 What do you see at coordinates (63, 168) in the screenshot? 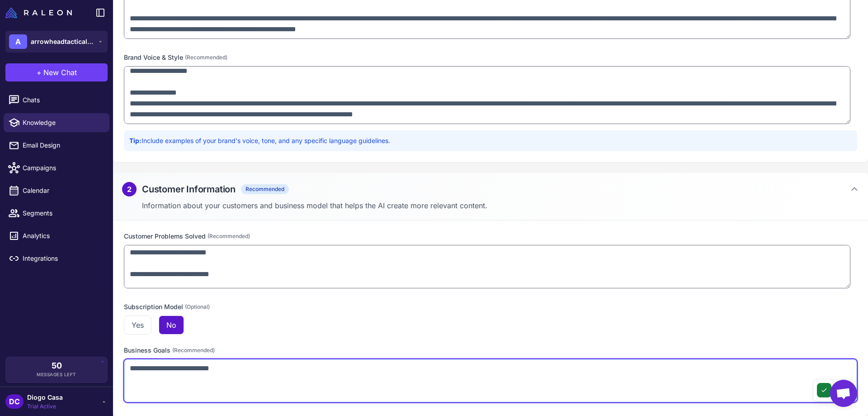
I see `span: Campaigns` at bounding box center [63, 168].